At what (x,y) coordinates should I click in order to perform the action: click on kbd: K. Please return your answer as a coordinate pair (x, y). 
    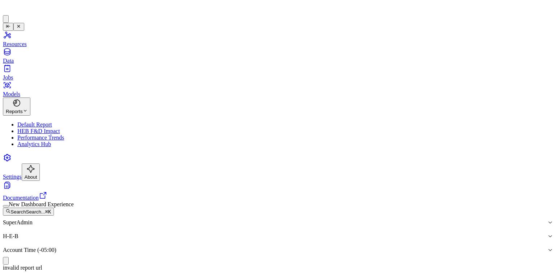
    Looking at the image, I should click on (48, 211).